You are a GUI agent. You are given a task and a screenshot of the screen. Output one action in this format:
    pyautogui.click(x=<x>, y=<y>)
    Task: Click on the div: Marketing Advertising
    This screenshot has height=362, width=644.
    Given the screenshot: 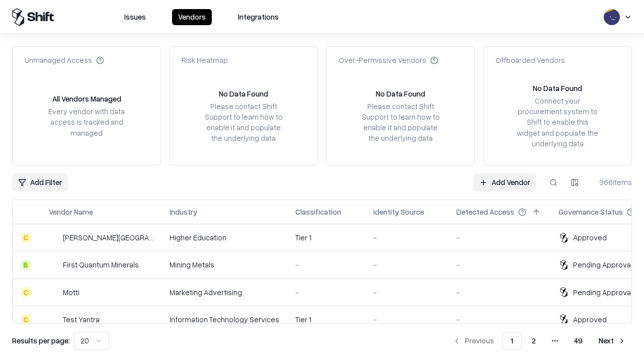 What is the action you would take?
    pyautogui.click(x=224, y=292)
    